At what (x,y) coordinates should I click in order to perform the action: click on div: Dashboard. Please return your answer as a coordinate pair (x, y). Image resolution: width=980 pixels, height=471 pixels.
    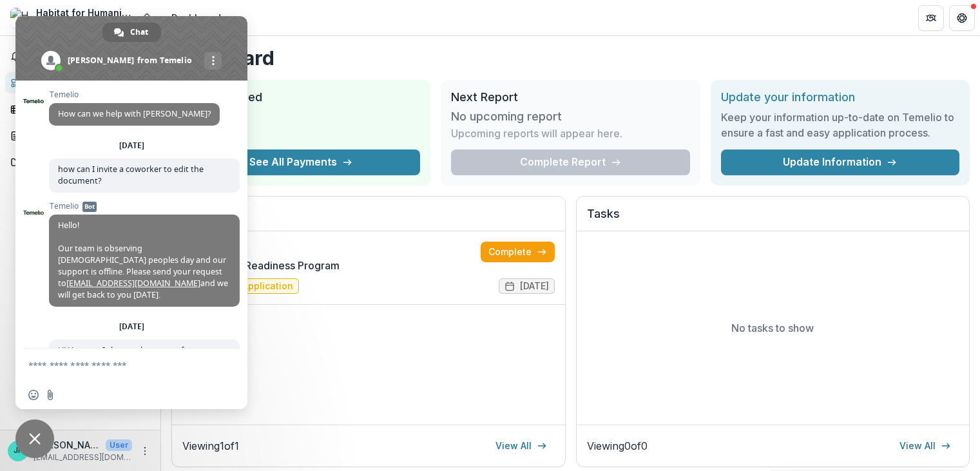
    Looking at the image, I should click on (196, 18).